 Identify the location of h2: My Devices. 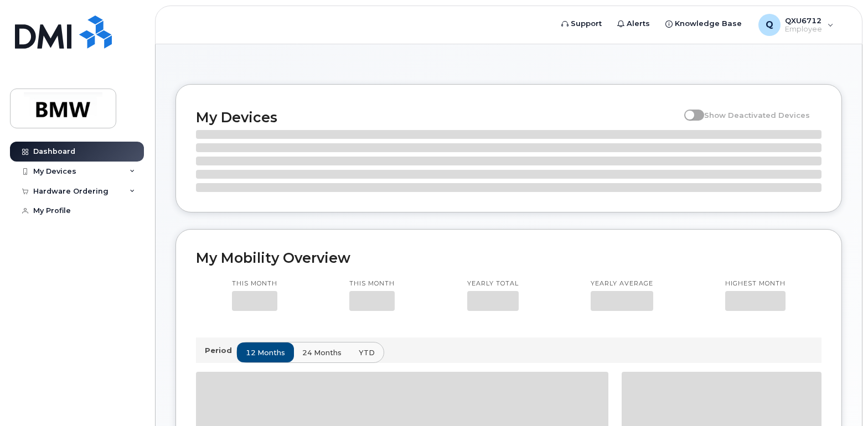
(437, 118).